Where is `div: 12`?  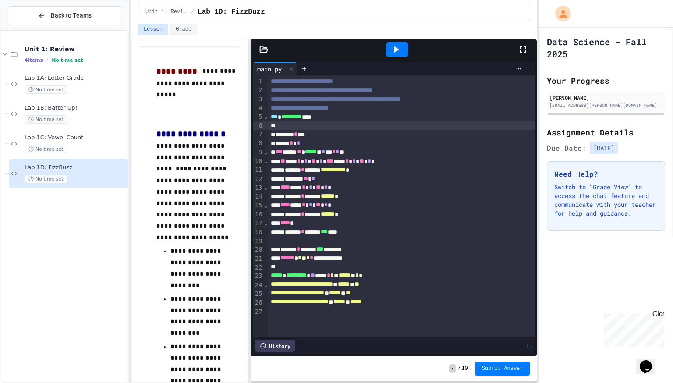
div: 12 is located at coordinates (258, 179).